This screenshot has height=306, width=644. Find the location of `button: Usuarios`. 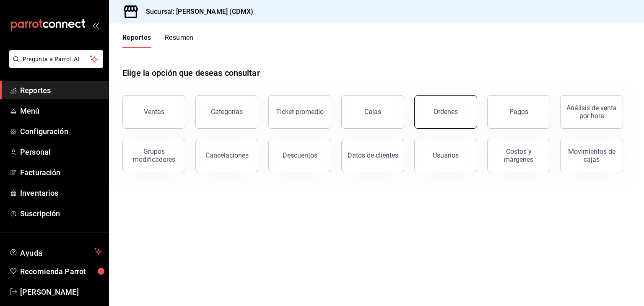

button: Usuarios is located at coordinates (446, 156).